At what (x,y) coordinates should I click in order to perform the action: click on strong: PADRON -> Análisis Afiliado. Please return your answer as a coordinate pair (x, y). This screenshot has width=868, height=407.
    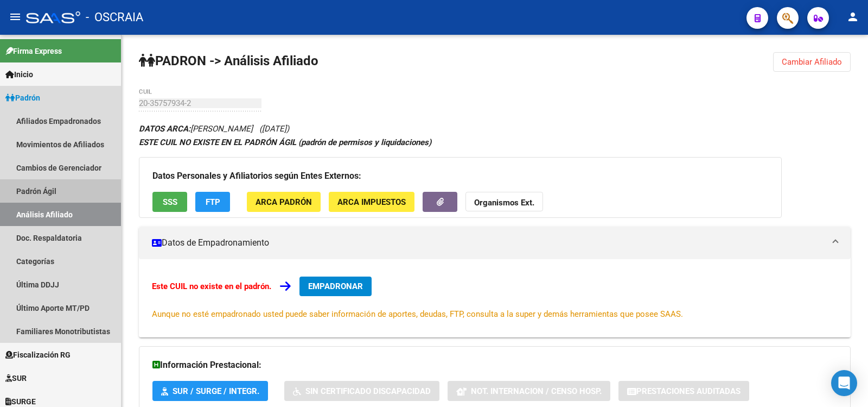
    Looking at the image, I should click on (229, 61).